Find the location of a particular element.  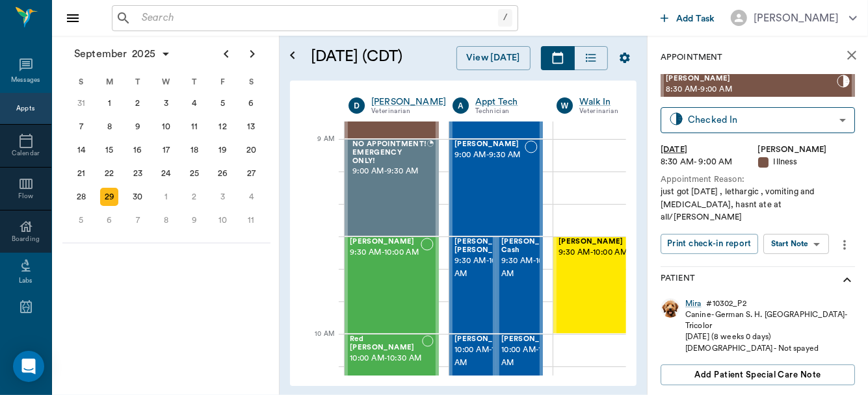

div: Veterinarian is located at coordinates (409, 111).